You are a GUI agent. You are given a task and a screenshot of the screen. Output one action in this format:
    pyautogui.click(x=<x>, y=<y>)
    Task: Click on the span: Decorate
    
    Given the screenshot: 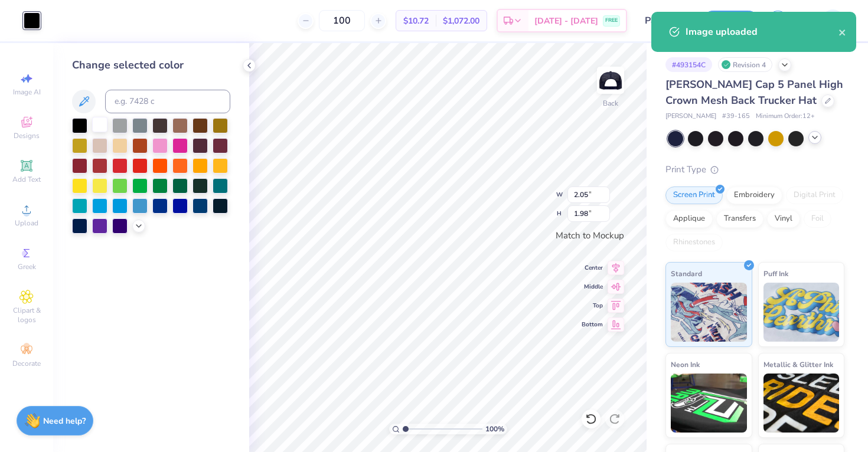 What is the action you would take?
    pyautogui.click(x=27, y=364)
    